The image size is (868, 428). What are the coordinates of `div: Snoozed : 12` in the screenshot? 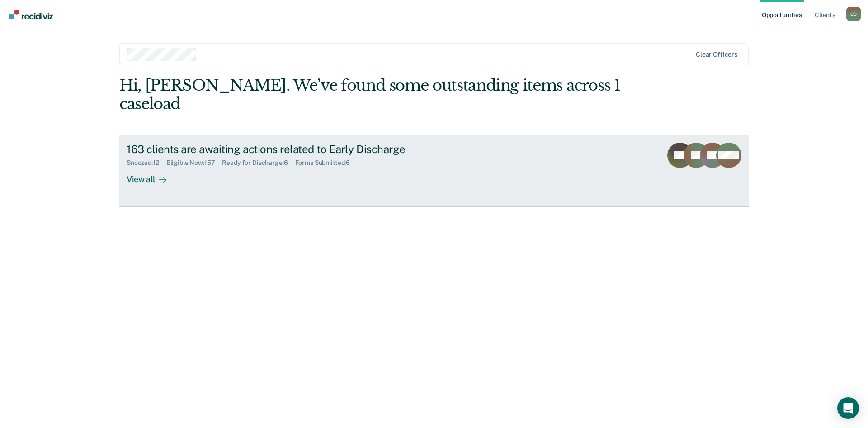 It's located at (147, 162).